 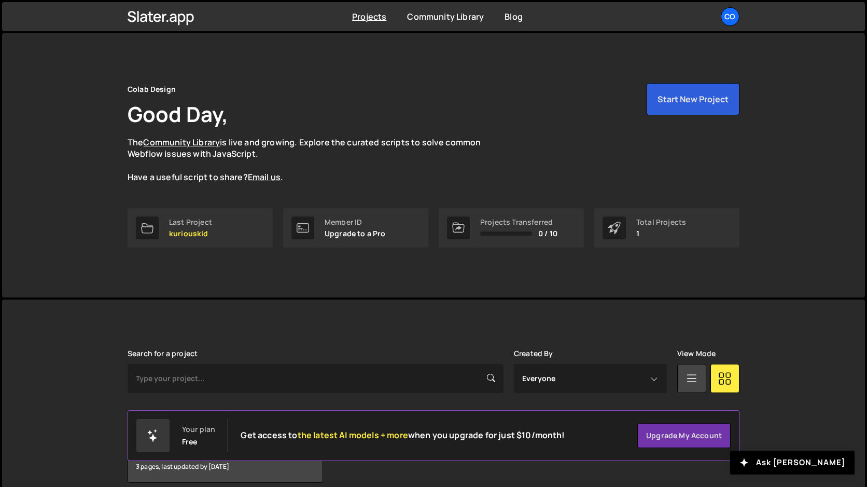 What do you see at coordinates (162, 353) in the screenshot?
I see `label: Search for a project` at bounding box center [162, 353].